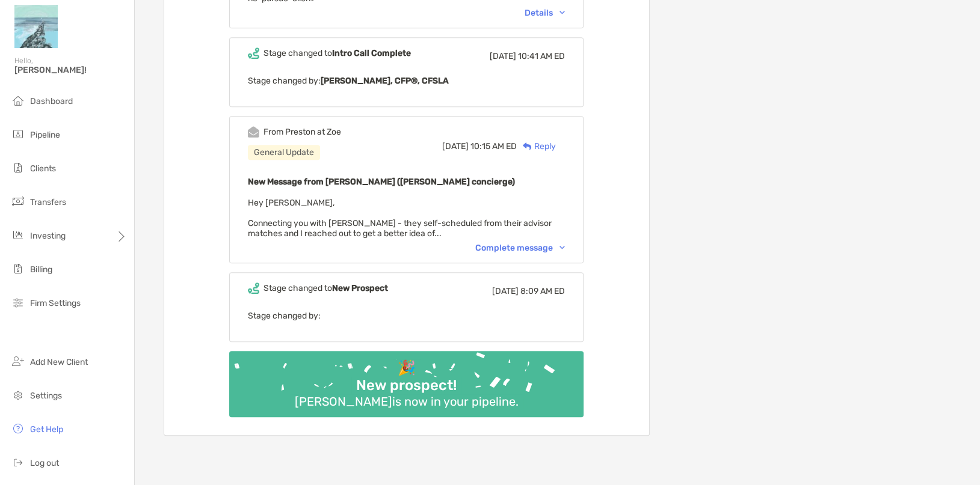 The width and height of the screenshot is (980, 485). Describe the element at coordinates (46, 395) in the screenshot. I see `span: Settings` at that location.